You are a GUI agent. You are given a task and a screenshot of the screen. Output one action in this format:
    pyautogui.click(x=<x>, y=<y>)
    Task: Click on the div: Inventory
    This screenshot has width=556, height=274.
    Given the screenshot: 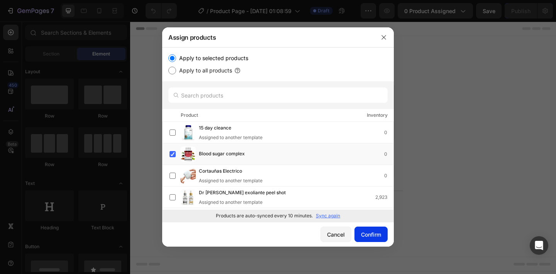 What is the action you would take?
    pyautogui.click(x=377, y=115)
    